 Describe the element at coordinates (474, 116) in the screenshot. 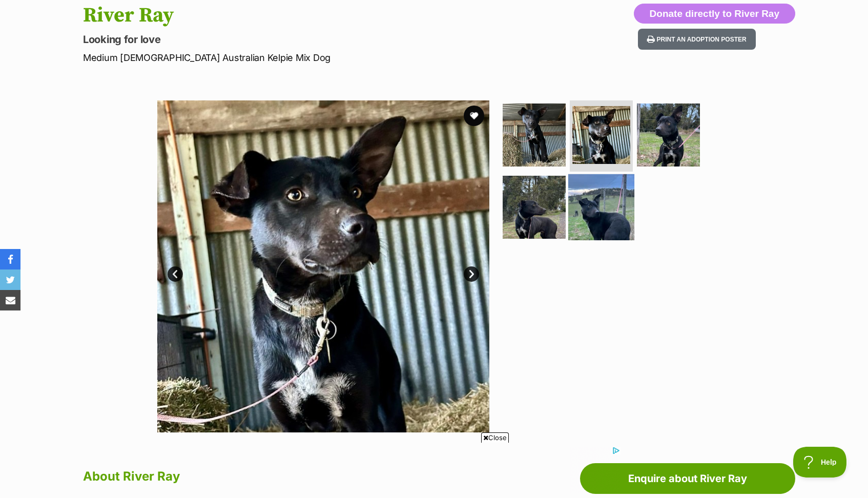

I see `button: favourite` at that location.